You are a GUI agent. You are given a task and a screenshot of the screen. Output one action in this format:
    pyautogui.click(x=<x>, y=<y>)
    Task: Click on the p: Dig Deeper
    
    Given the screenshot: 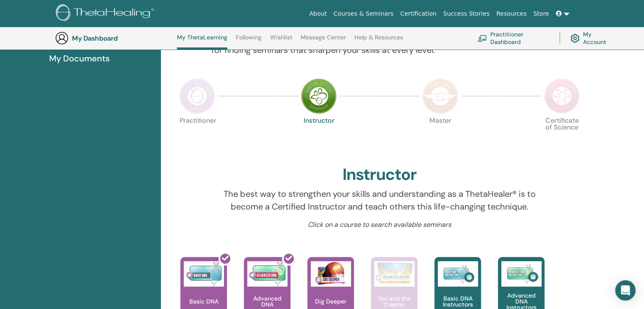 What is the action you would take?
    pyautogui.click(x=331, y=301)
    